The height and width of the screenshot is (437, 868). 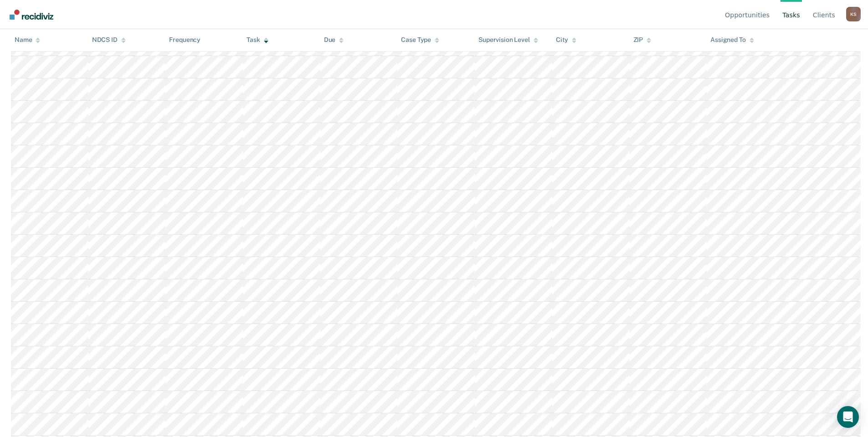 I want to click on div: Open Intercom Messenger, so click(x=848, y=417).